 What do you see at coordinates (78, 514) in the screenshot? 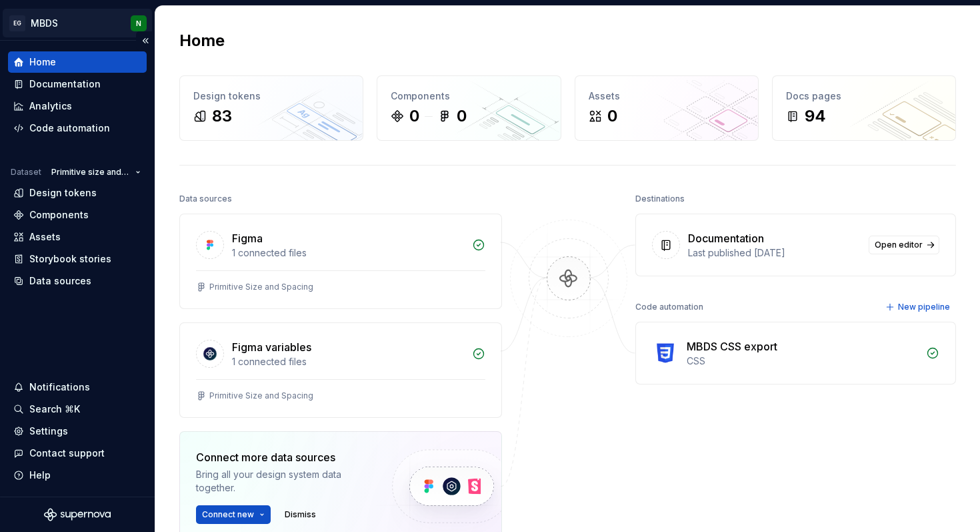
I see `a: Supernova Logo` at bounding box center [78, 514].